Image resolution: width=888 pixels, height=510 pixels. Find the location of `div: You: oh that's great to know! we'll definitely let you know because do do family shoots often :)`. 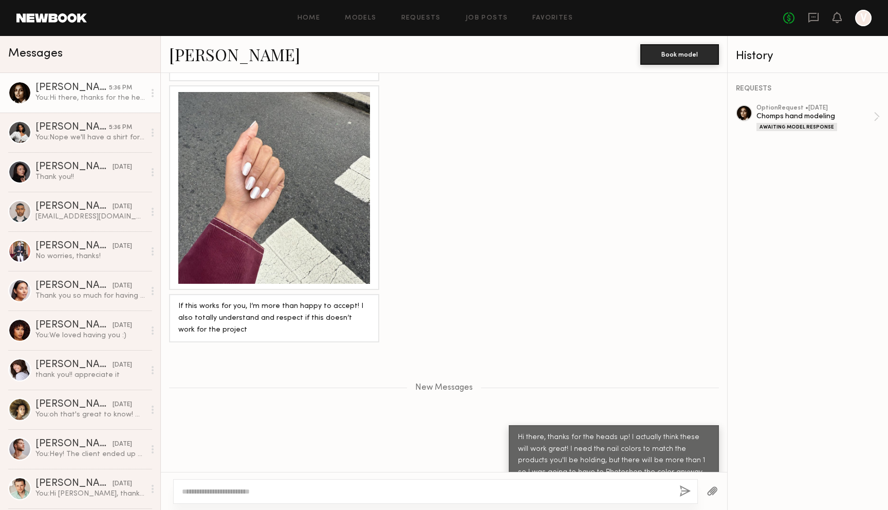

div: You: oh that's great to know! we'll definitely let you know because do do family shoots often :) is located at coordinates (90, 414).